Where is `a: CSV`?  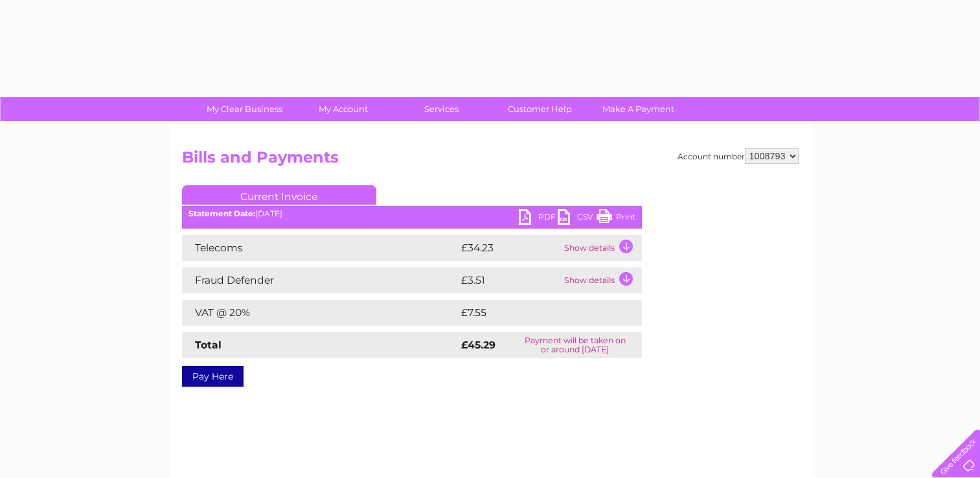
a: CSV is located at coordinates (577, 218).